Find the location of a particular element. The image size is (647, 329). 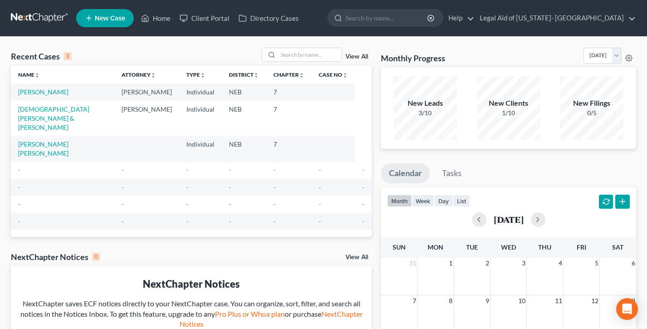

a: Pro Plus or Whoa plan is located at coordinates (250, 313).